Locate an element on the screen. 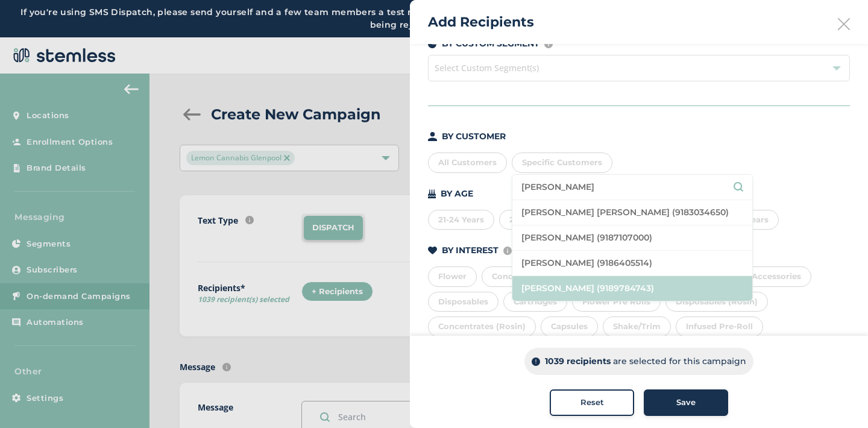 This screenshot has height=428, width=868. div: Concentrates (Rosin) is located at coordinates (482, 327).